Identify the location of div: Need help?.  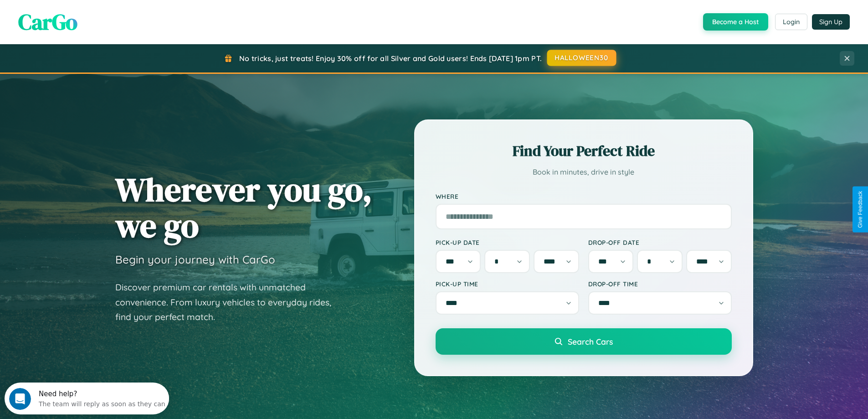
(98, 11).